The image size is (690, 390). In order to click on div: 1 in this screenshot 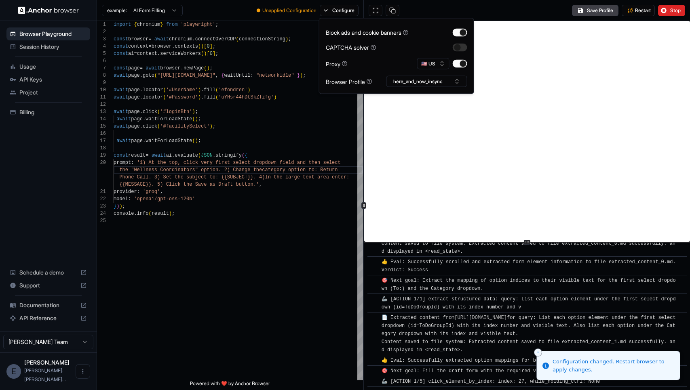, I will do `click(101, 25)`.